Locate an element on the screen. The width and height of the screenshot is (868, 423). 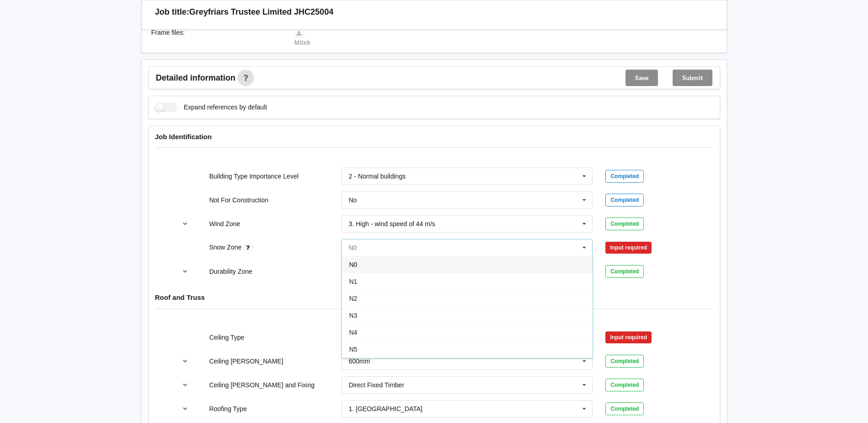
h4: Job Identification is located at coordinates (434, 137).